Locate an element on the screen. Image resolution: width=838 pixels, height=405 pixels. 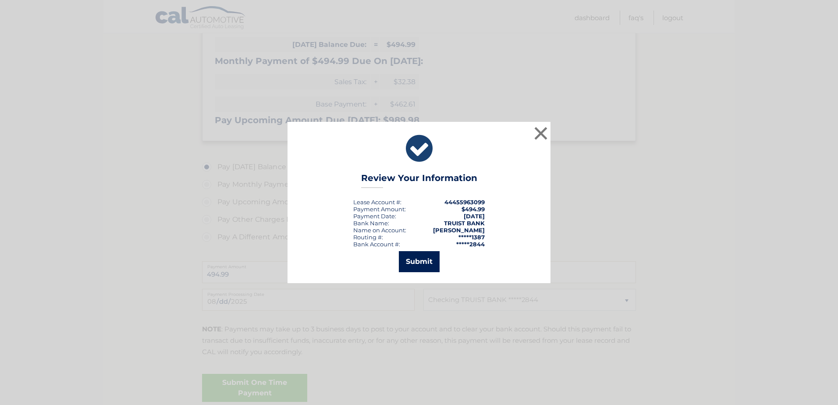
h3: Review Your Information is located at coordinates (419, 180).